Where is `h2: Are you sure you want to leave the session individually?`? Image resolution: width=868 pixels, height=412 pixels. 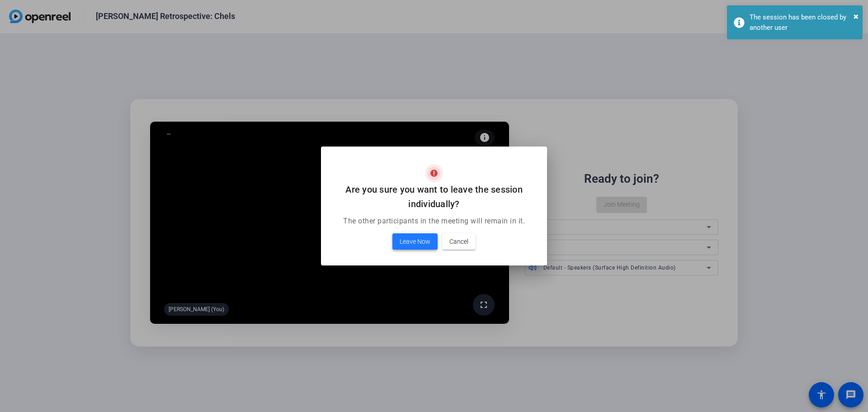
h2: Are you sure you want to leave the session individually? is located at coordinates (434, 196).